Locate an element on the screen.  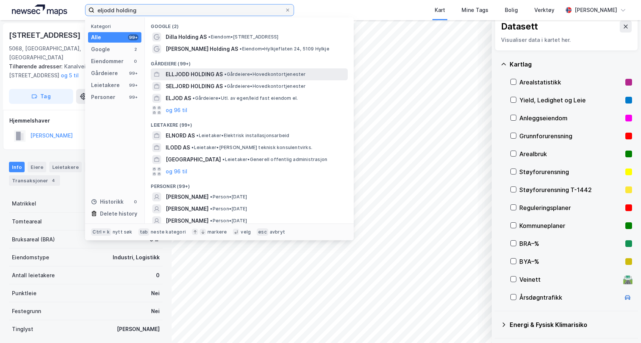
span: ELJOD AS is located at coordinates (178, 98).